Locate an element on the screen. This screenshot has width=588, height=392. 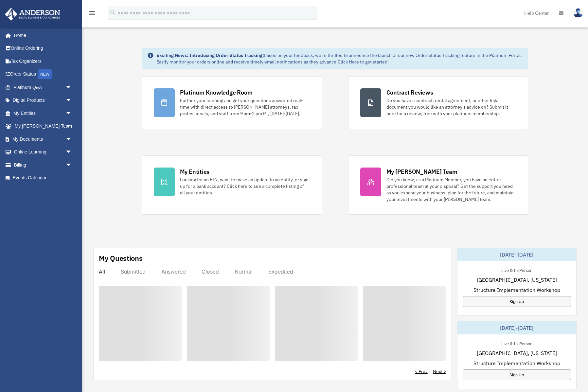
div: Closed is located at coordinates (210, 271).